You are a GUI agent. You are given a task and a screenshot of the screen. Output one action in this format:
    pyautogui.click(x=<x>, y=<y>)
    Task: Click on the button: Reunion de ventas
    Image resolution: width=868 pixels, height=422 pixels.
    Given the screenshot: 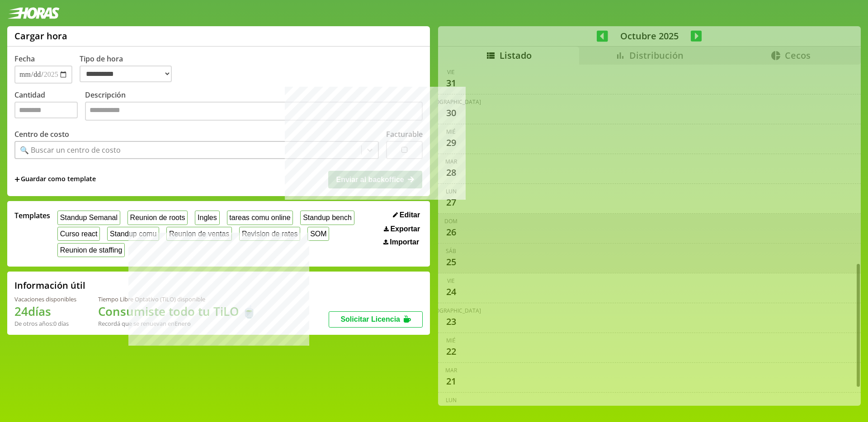 What is the action you would take?
    pyautogui.click(x=199, y=234)
    